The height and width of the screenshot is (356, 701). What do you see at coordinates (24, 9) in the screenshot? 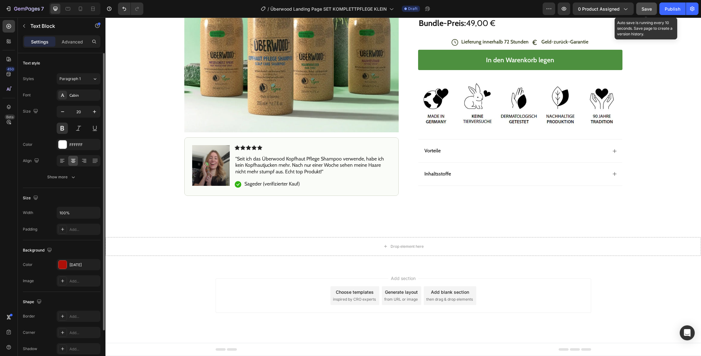
I see `button: 7` at bounding box center [24, 9].